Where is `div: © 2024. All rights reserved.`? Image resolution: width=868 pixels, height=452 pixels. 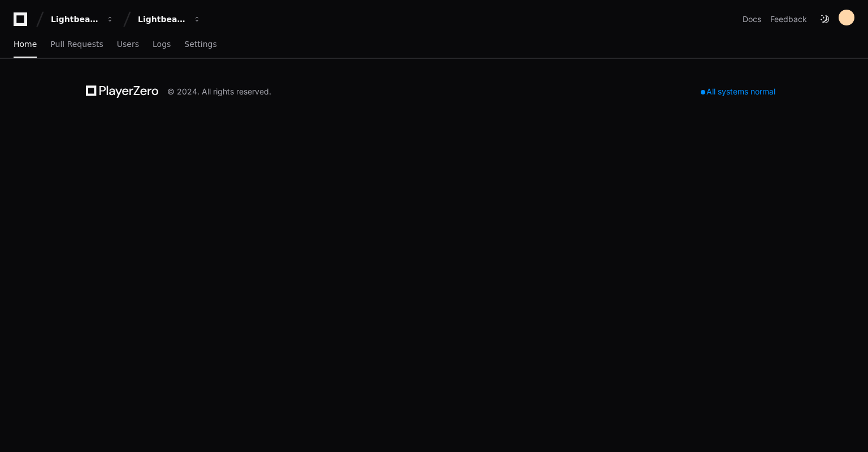
div: © 2024. All rights reserved. is located at coordinates (219, 91).